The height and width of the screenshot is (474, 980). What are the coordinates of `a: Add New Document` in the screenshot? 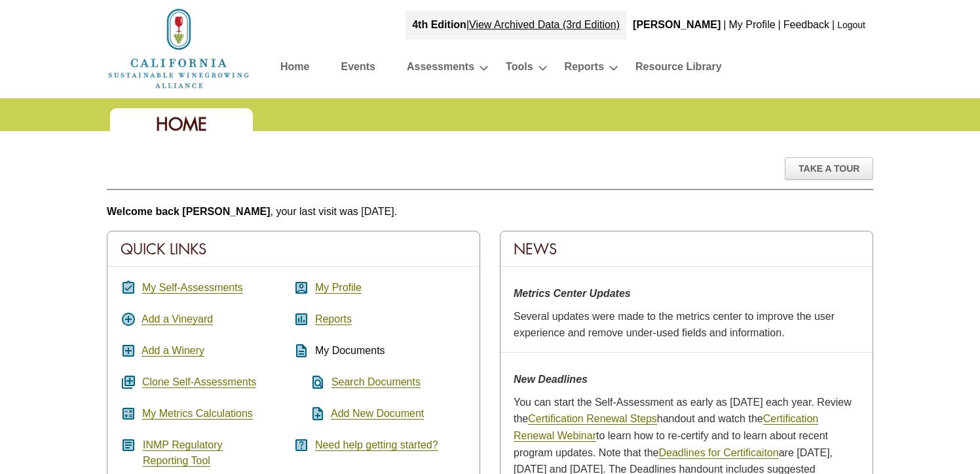 It's located at (377, 414).